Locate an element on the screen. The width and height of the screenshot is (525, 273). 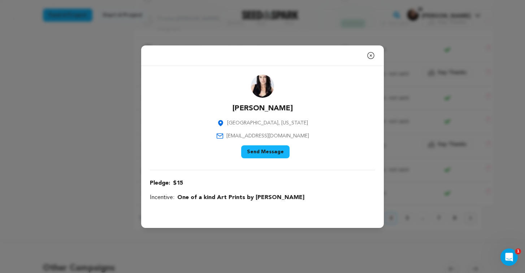
span: Pledge: is located at coordinates (160, 183).